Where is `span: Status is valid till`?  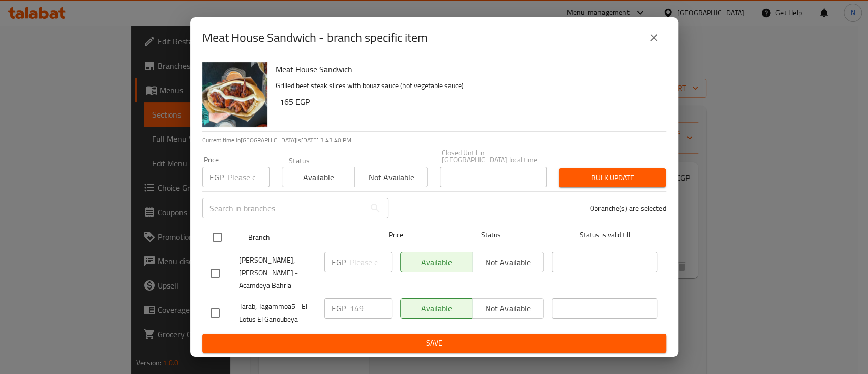 span: Status is valid till is located at coordinates (604, 234).